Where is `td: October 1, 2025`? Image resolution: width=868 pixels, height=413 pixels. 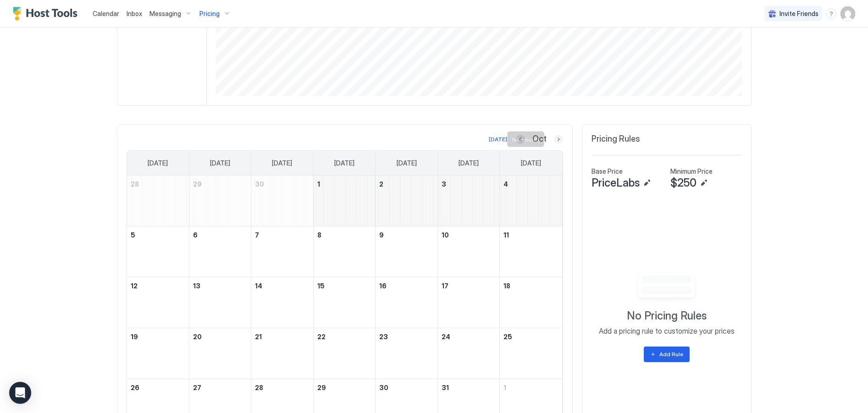 td: October 1, 2025 is located at coordinates (345, 201).